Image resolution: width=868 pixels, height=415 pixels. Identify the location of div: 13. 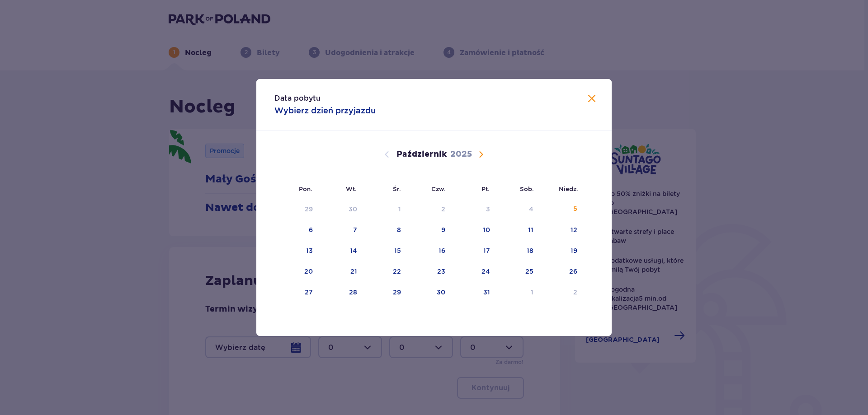
(309, 251).